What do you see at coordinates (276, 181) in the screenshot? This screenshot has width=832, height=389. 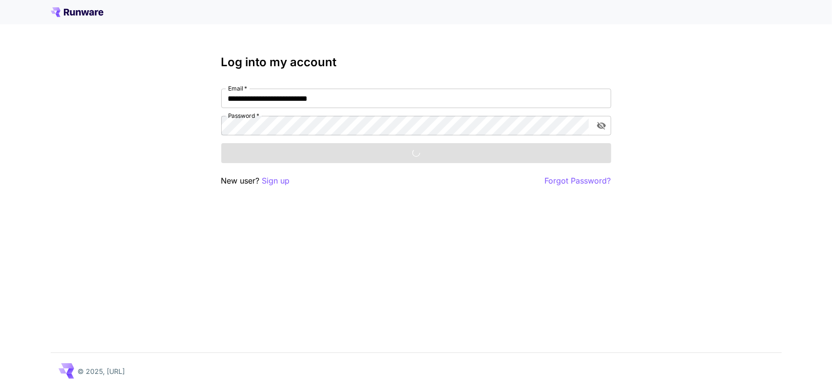 I see `button: Sign up` at bounding box center [276, 181].